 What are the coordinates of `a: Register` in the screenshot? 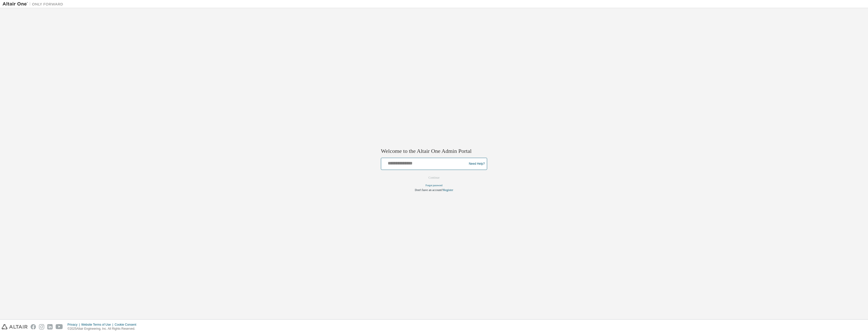 It's located at (449, 191).